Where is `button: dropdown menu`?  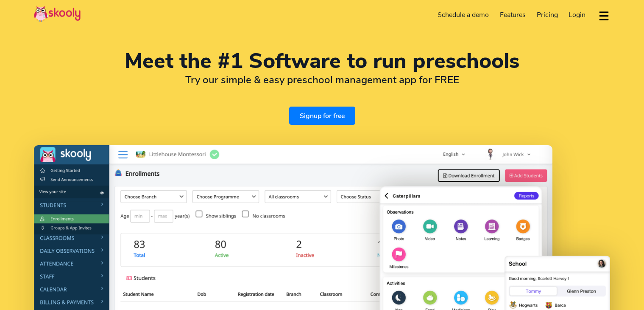
button: dropdown menu is located at coordinates (604, 16).